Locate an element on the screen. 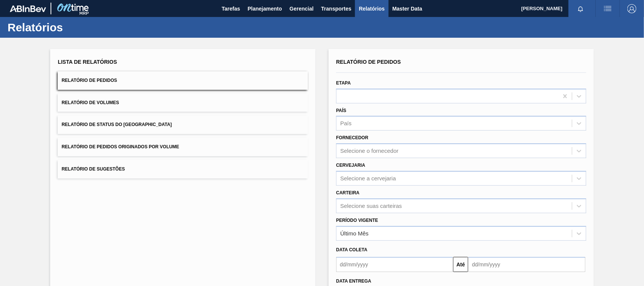  button: Notificações is located at coordinates (581, 8).